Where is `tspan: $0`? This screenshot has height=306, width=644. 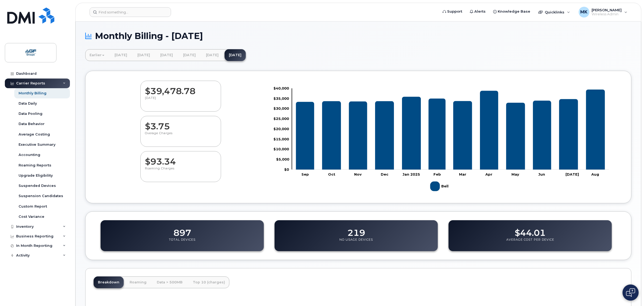 tspan: $0 is located at coordinates (286, 169).